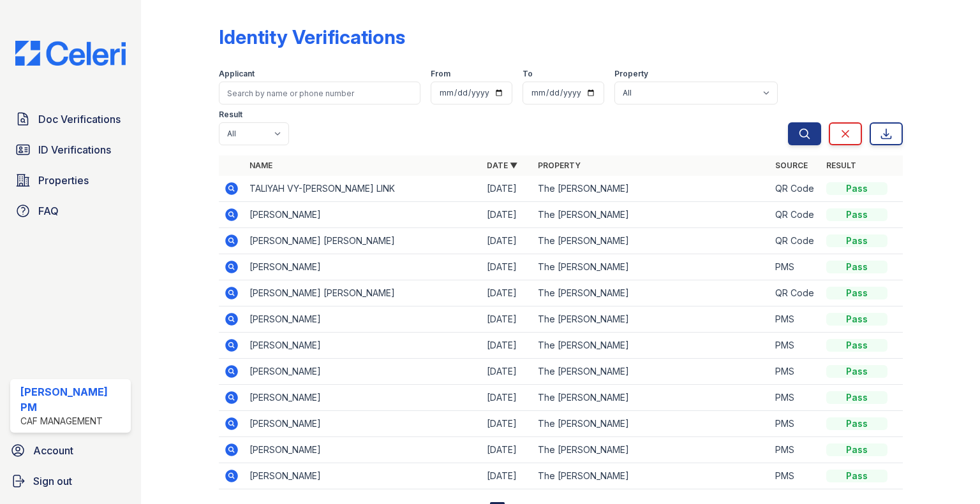 The height and width of the screenshot is (504, 980). Describe the element at coordinates (75, 150) in the screenshot. I see `span: ID Verifications` at that location.